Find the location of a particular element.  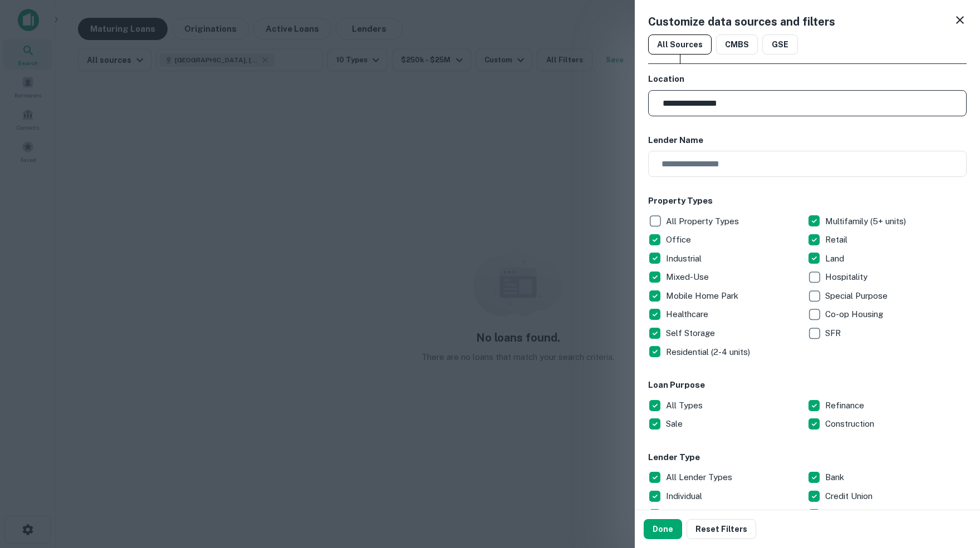

p: Construction is located at coordinates (851, 424).